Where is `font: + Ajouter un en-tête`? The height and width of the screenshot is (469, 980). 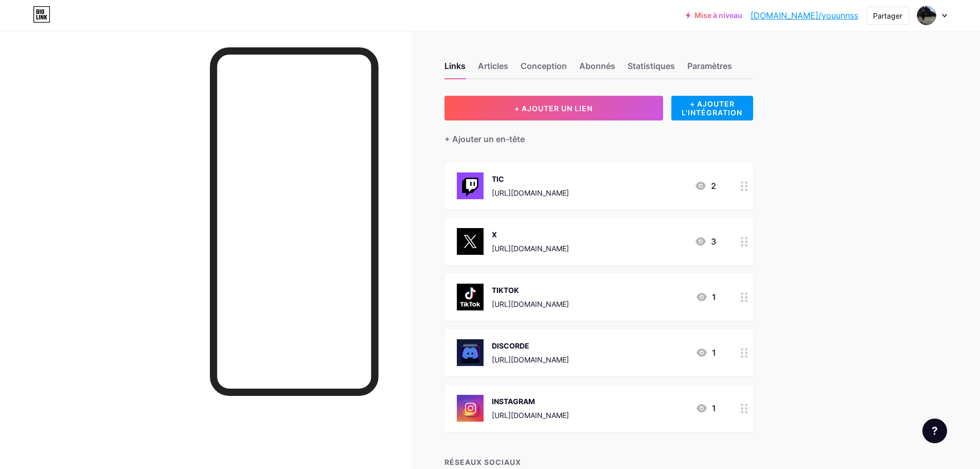
font: + Ajouter un en-tête is located at coordinates (485, 139).